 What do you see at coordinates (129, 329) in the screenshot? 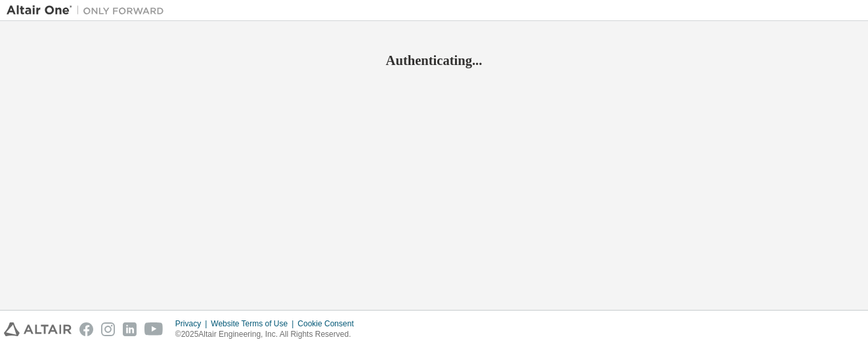
I see `img: linkedin.svg` at bounding box center [129, 329].